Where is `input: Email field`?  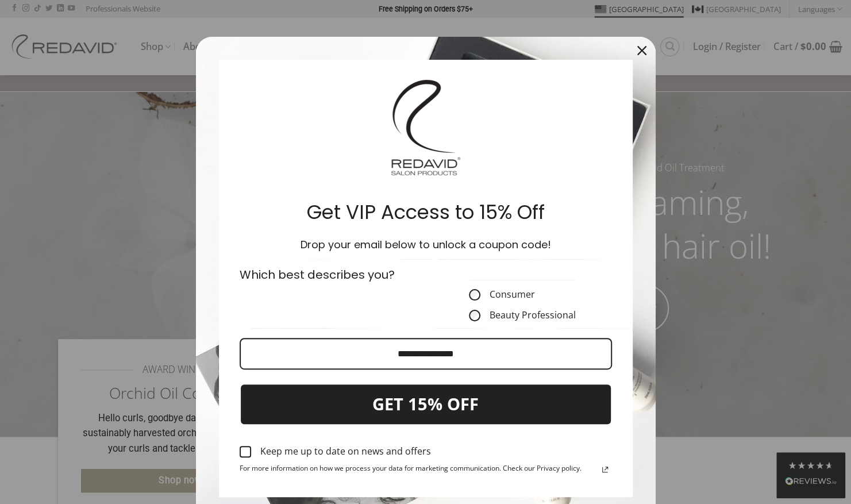 input: Email field is located at coordinates (426, 353).